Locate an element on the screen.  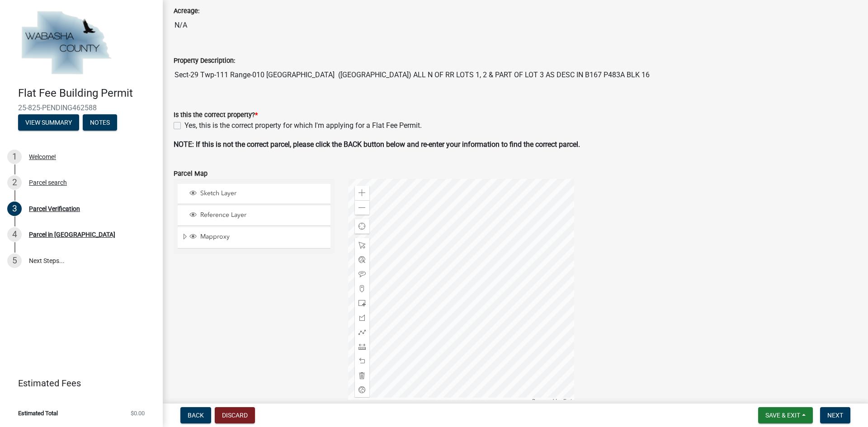
button: Save & Exit is located at coordinates (785, 415).